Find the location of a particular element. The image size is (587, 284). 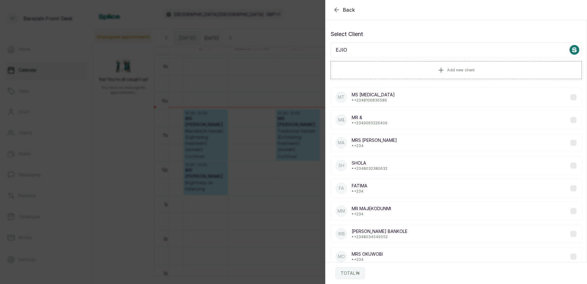

button: Back is located at coordinates (344, 10).